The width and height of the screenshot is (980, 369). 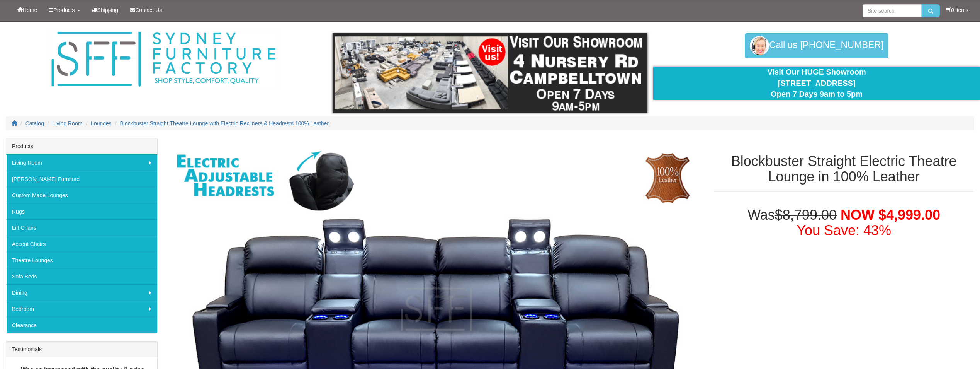 I want to click on a: Shipping, so click(x=105, y=10).